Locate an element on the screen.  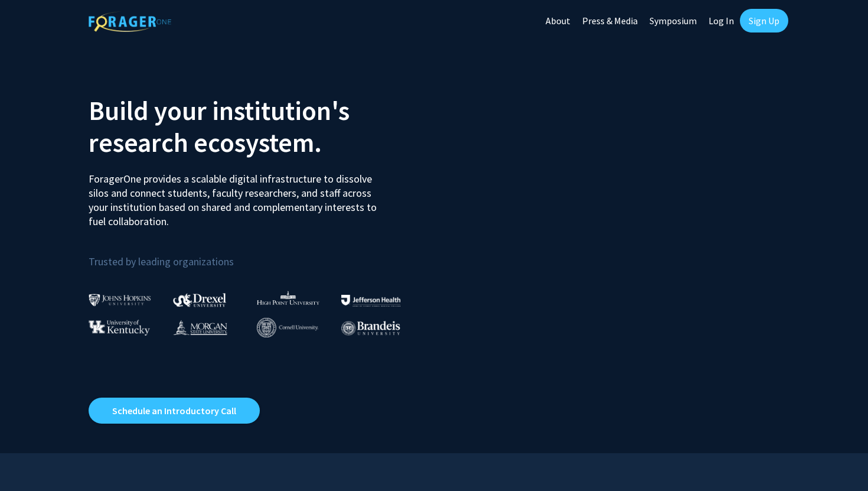
p: ForagerOne provides a scalable digital infrastructure to dissolve silos and connect students, fac... is located at coordinates (237, 195).